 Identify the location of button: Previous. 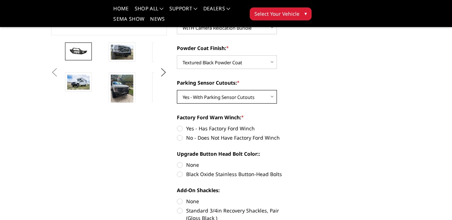
(55, 73).